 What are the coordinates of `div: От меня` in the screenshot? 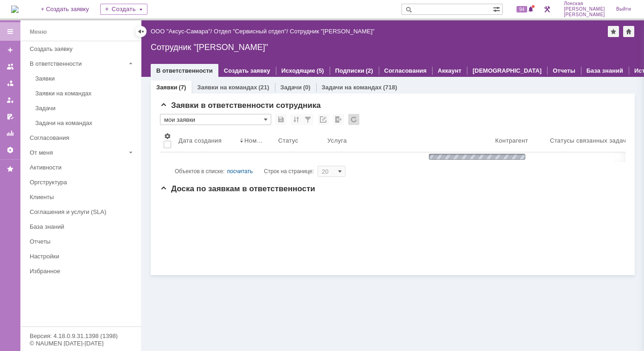 It's located at (78, 152).